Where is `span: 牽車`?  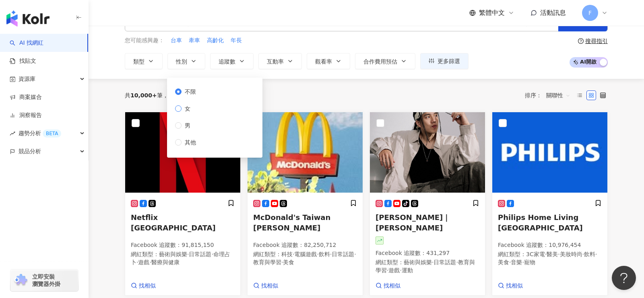
span: 牽車 is located at coordinates (194, 40).